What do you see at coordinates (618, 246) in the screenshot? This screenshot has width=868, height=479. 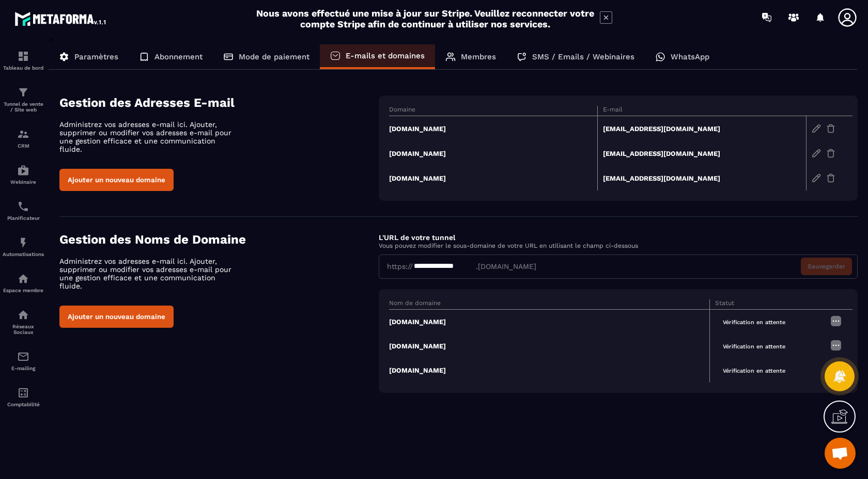 I see `p: Vous pouvez modifier le sous-domaine de votre URL en utilisant le champ ci-dessous` at bounding box center [618, 246].